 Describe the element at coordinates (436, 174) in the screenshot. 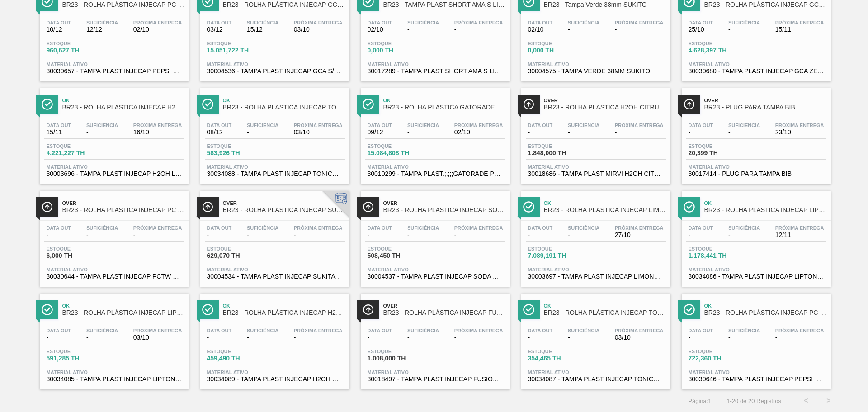

I see `span: 30010299 - TAMPA PLAST.;.;;;GATORADE PET500;` at that location.